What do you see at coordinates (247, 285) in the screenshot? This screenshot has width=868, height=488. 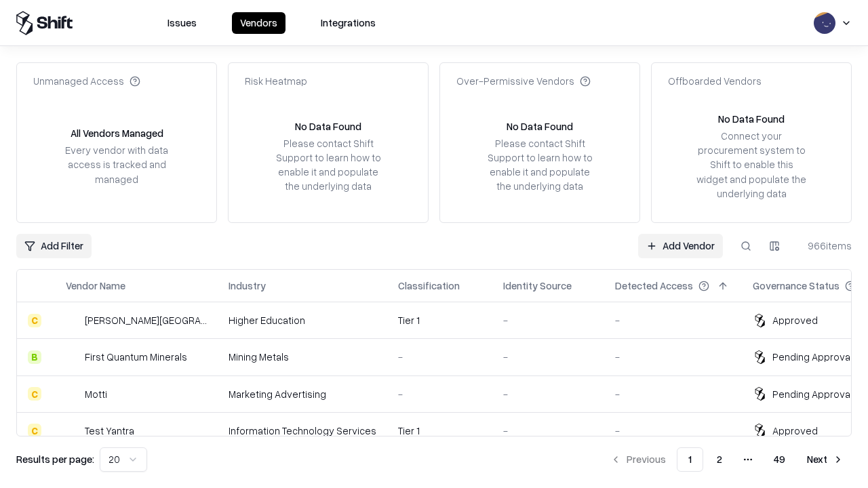 I see `div: Industry` at bounding box center [247, 285].